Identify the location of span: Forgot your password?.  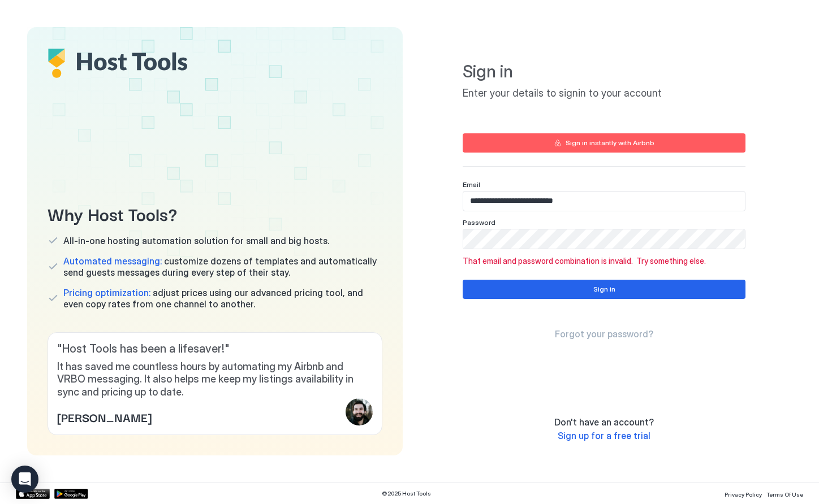
(604, 334).